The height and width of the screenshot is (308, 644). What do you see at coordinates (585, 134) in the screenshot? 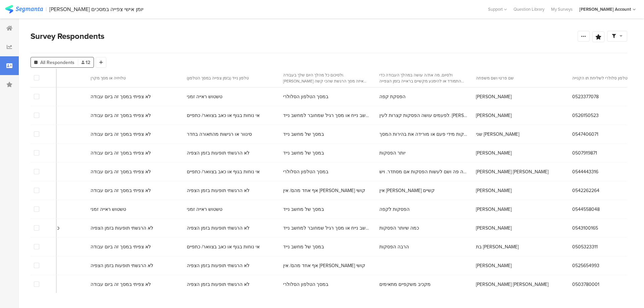
I see `span: 0547406071` at bounding box center [585, 134].